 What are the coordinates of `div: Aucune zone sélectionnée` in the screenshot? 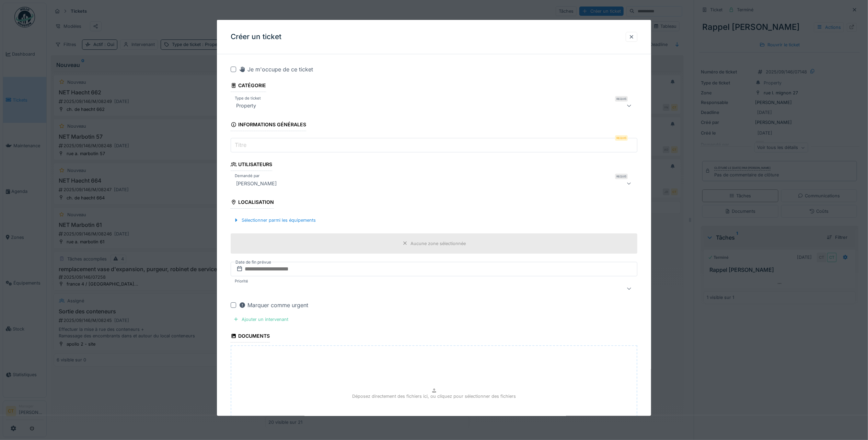 It's located at (438, 243).